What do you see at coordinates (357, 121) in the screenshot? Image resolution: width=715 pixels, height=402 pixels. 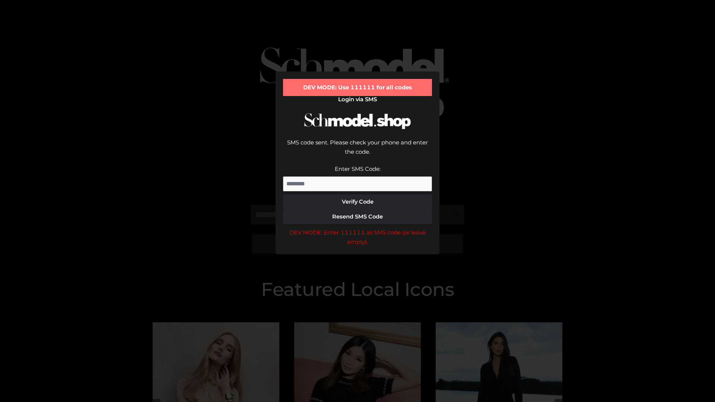 I see `img: Schmodel Logo` at bounding box center [357, 121].